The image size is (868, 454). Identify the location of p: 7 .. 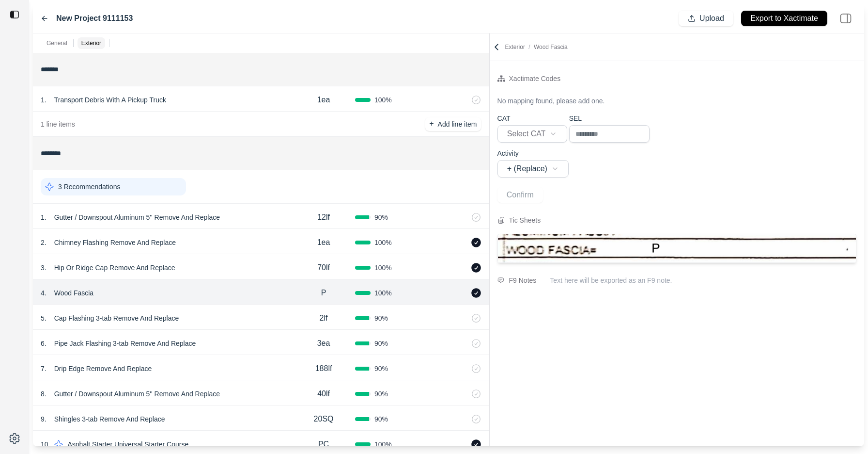
(44, 369).